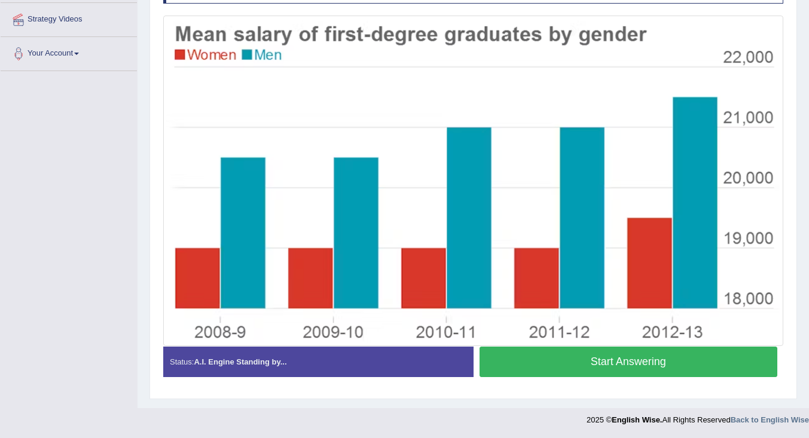 The height and width of the screenshot is (438, 809). Describe the element at coordinates (240, 362) in the screenshot. I see `strong: A.I. Engine Standing by...` at that location.